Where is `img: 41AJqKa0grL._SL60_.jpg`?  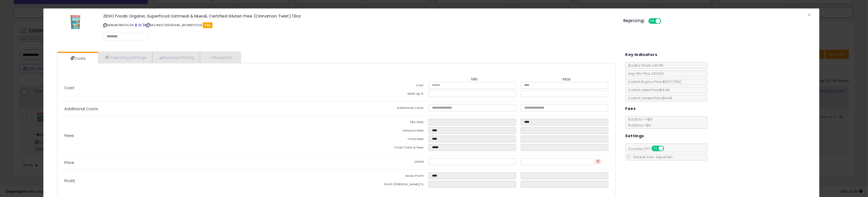
img: 41AJqKa0grL._SL60_.jpg is located at coordinates (75, 22).